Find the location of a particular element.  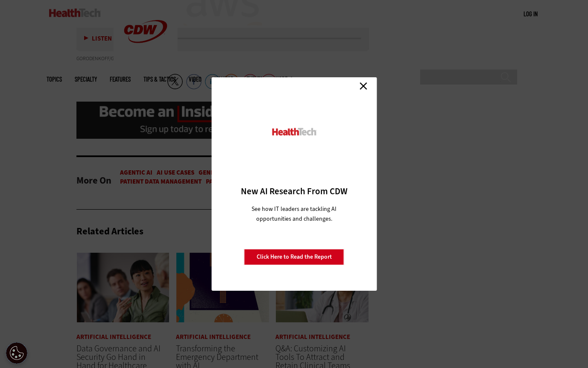

h3: New AI Research From CDW is located at coordinates (294, 191).